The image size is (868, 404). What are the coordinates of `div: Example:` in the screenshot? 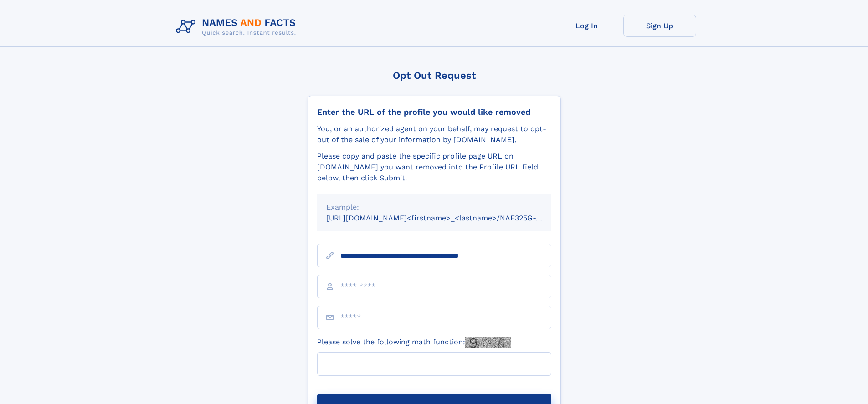 It's located at (434, 207).